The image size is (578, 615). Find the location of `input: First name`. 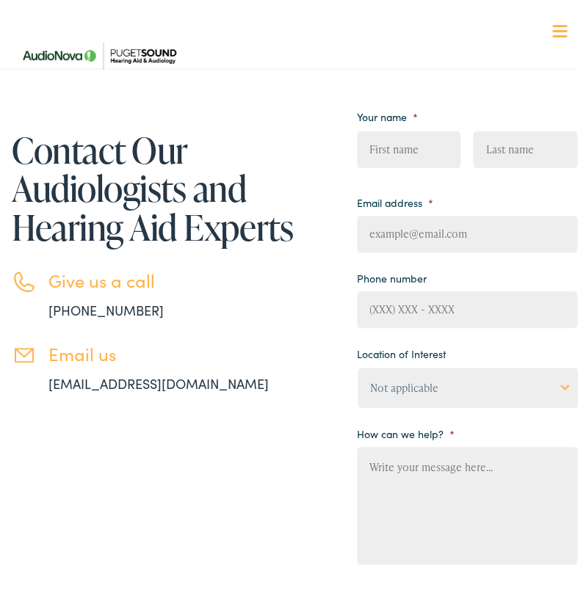

input: First name is located at coordinates (409, 144).